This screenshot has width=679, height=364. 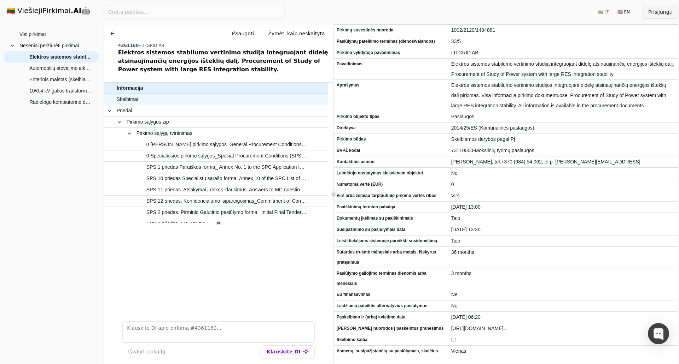 What do you see at coordinates (563, 139) in the screenshot?
I see `span: Skelbiamos derybos pagal PĮ` at bounding box center [563, 139].